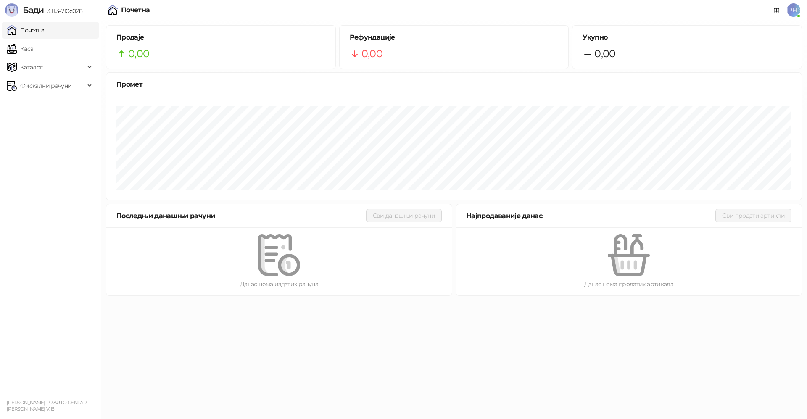 This screenshot has width=807, height=419. What do you see at coordinates (590, 215) in the screenshot?
I see `div: Најпродаваније данас` at bounding box center [590, 215].